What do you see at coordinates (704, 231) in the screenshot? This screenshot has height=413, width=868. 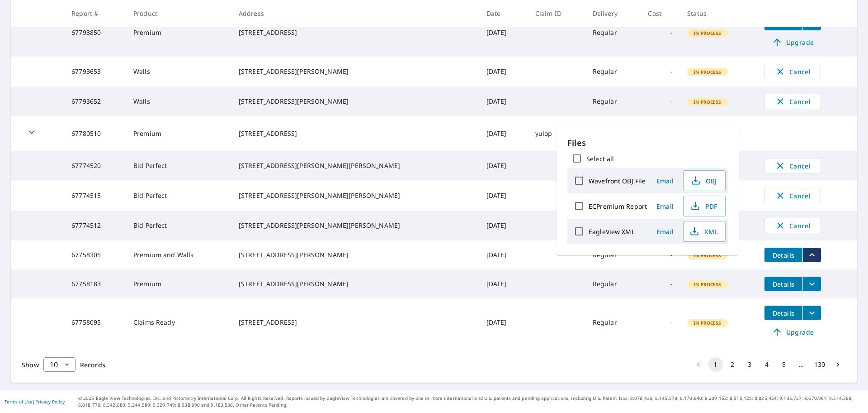 I see `button: XML` at bounding box center [704, 231].